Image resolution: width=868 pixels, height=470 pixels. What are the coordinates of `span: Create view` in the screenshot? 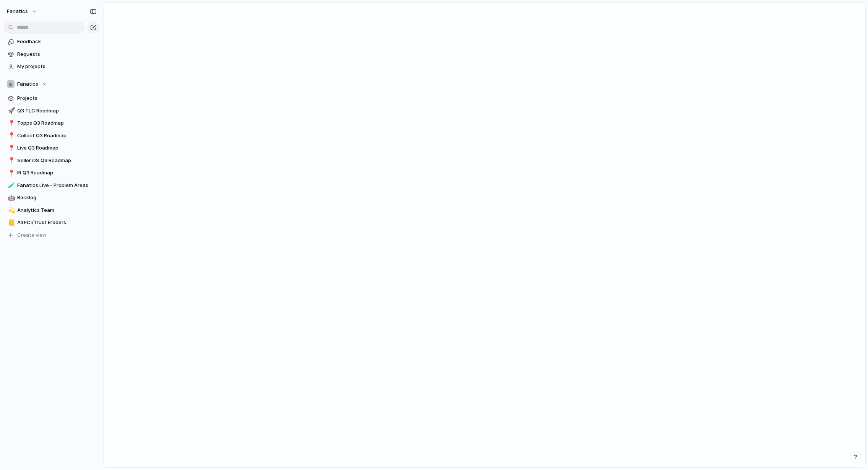 It's located at (32, 235).